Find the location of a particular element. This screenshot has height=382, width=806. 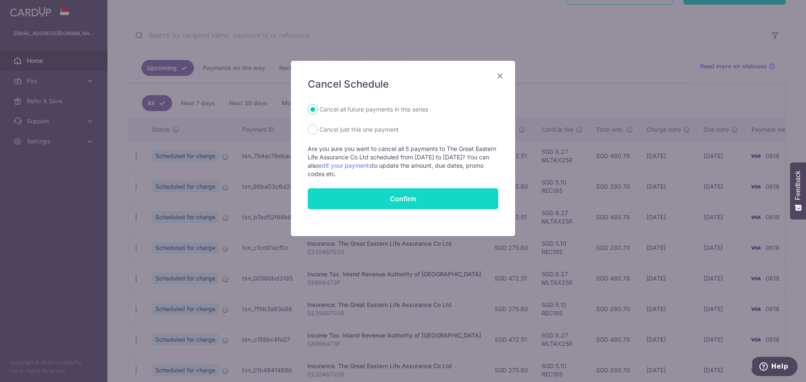

p: Are you sure you want to cancel all 5 payments to The Great Eastern Life Assurance Co Ltd schedul... is located at coordinates (403, 162).